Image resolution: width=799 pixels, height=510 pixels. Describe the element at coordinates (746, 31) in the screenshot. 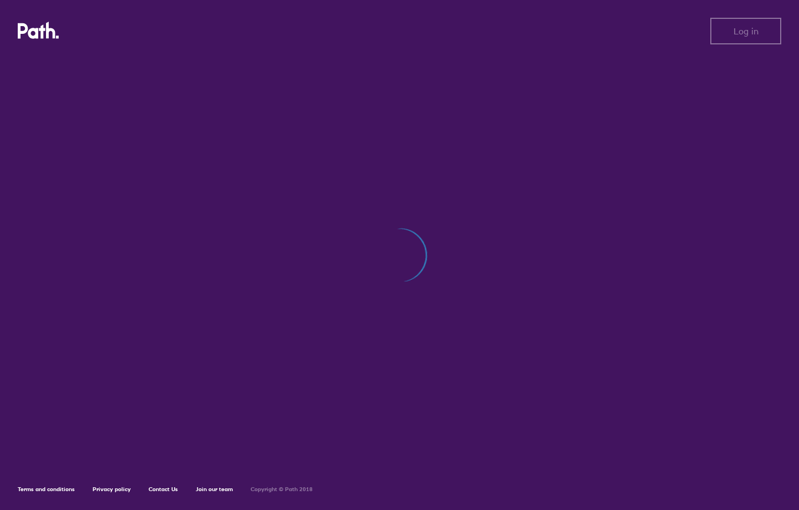

I see `button: Log in` at that location.